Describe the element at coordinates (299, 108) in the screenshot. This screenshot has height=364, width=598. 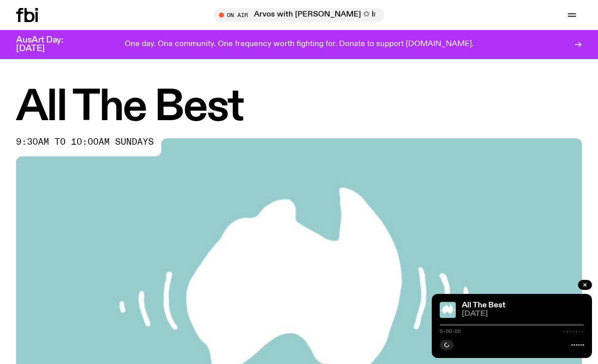
I see `h1: All The Best` at that location.